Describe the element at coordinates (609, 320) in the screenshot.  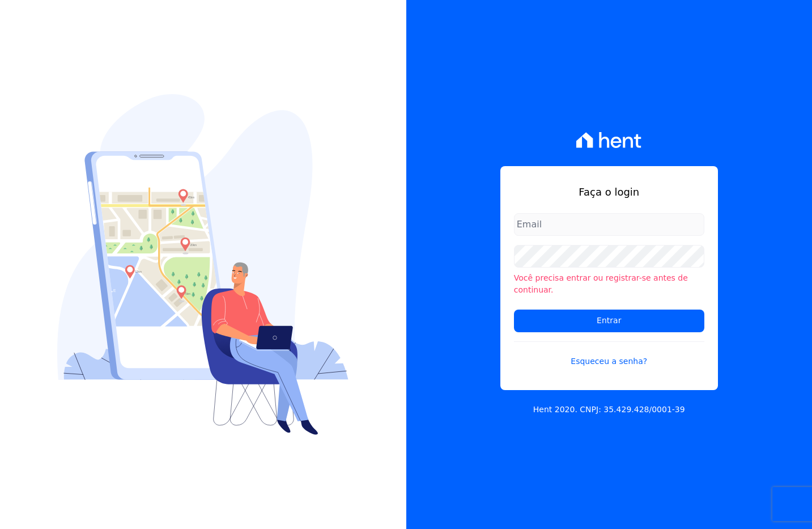
I see `input: Entrar` at that location.